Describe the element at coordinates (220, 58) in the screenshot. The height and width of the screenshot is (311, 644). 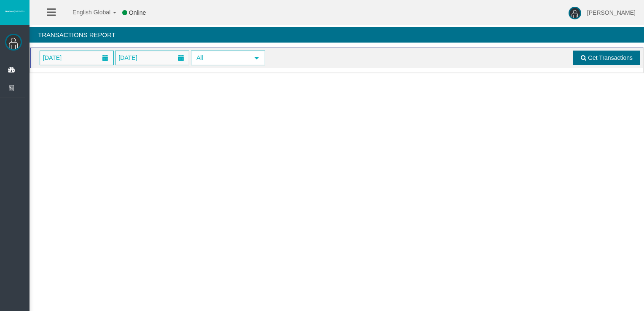
I see `span: All` at that location.